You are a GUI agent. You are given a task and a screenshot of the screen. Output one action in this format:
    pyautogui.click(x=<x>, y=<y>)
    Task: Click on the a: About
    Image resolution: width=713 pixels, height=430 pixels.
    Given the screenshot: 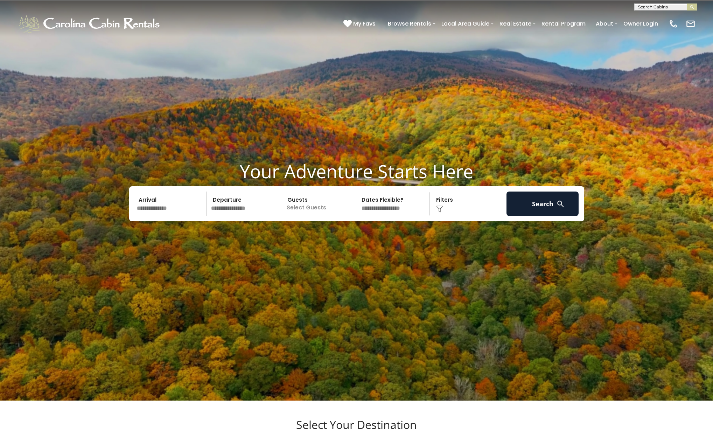 What is the action you would take?
    pyautogui.click(x=604, y=23)
    